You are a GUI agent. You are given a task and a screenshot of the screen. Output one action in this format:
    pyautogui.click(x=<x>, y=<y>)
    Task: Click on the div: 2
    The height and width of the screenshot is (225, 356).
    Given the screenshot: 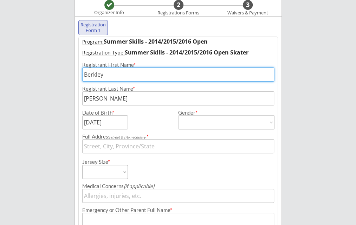 What is the action you would take?
    pyautogui.click(x=178, y=5)
    